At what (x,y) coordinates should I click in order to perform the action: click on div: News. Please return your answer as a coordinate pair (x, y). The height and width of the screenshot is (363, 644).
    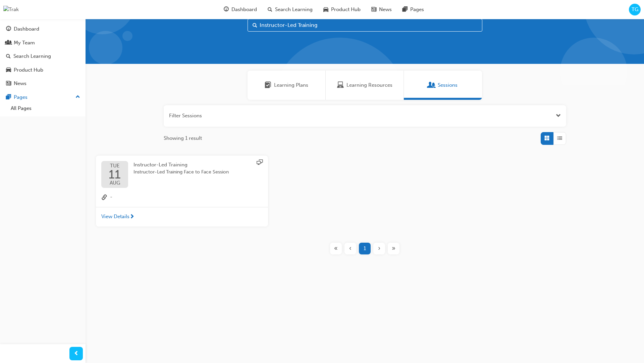
    Looking at the image, I should click on (20, 84).